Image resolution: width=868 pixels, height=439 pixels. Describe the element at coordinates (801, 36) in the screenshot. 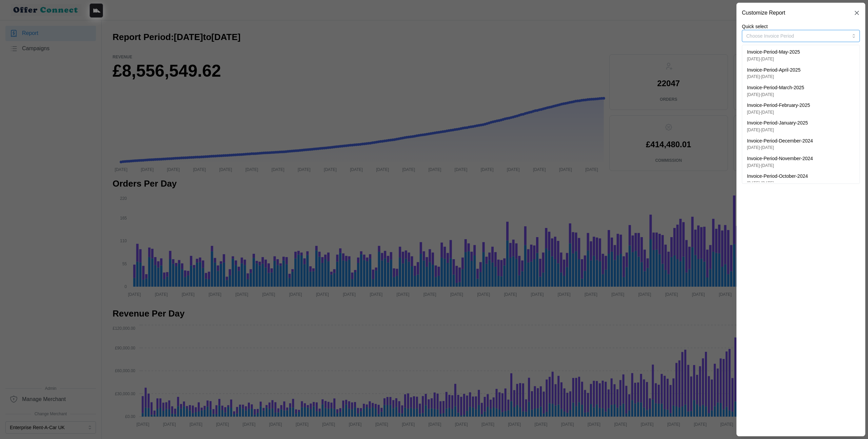

I see `button: Choose Invoice Period` at that location.